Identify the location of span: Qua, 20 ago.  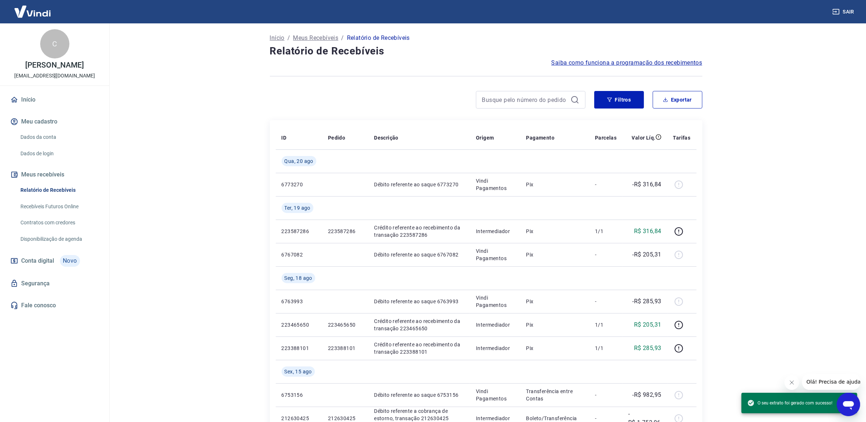
(299, 161).